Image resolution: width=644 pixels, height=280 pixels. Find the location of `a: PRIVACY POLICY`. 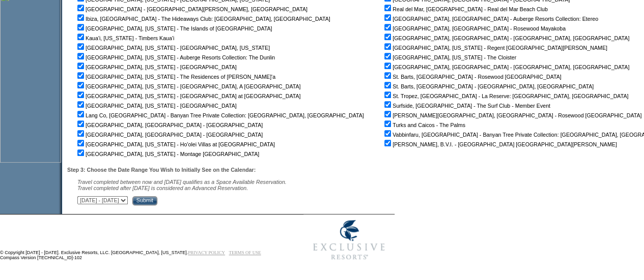

a: PRIVACY POLICY is located at coordinates (206, 253).